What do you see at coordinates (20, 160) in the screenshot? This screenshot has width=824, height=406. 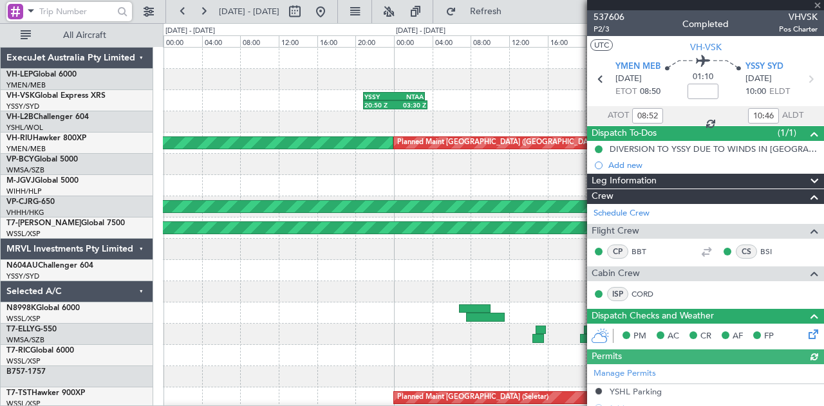 I see `span: VP-BCY` at bounding box center [20, 160].